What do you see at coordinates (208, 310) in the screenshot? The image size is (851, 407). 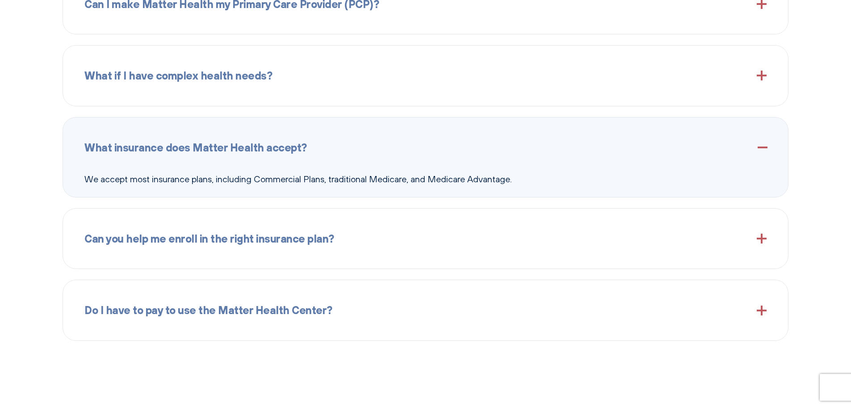 I see `span: Do I have to pay to use the Matter Health Center?` at bounding box center [208, 310].